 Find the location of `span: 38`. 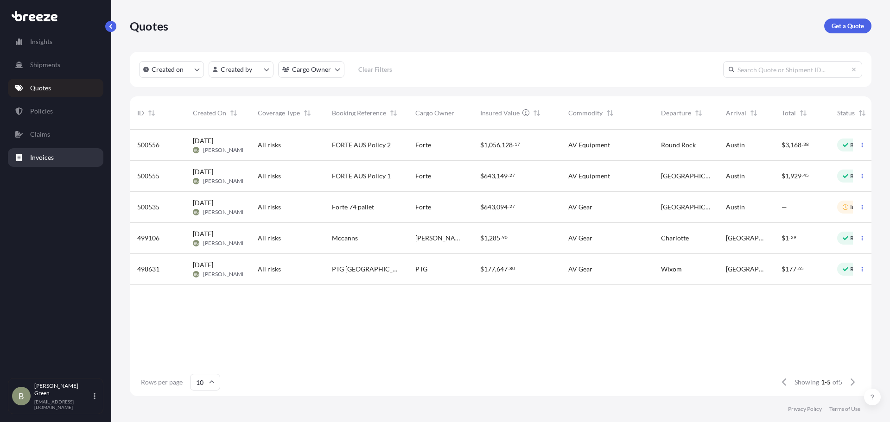

span: 38 is located at coordinates (806, 144).